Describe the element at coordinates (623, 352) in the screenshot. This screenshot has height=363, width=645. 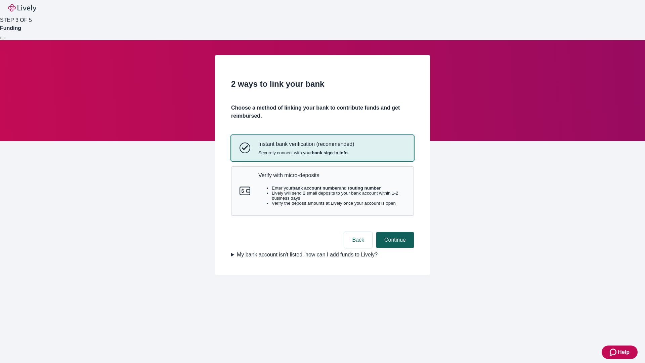
I see `span: Help` at that location.